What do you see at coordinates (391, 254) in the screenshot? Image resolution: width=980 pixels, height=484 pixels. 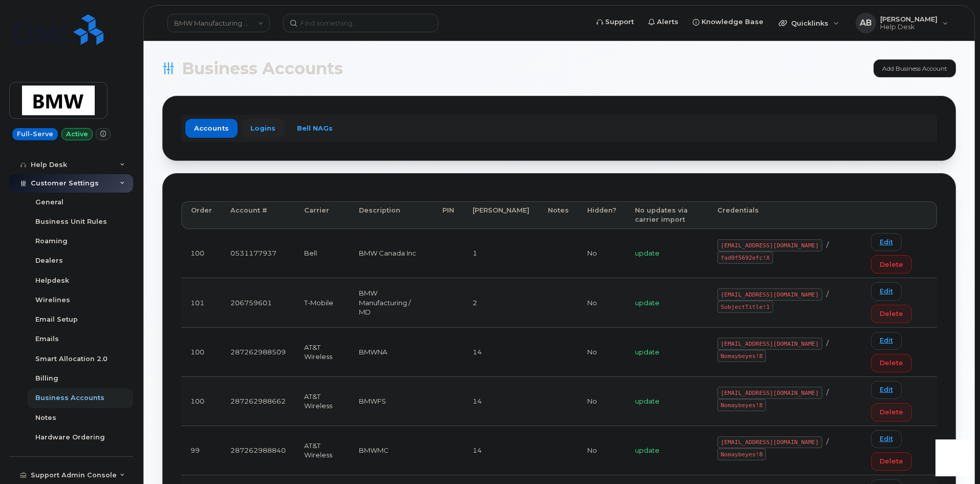 I see `td: BMW Canada Inc` at bounding box center [391, 254].